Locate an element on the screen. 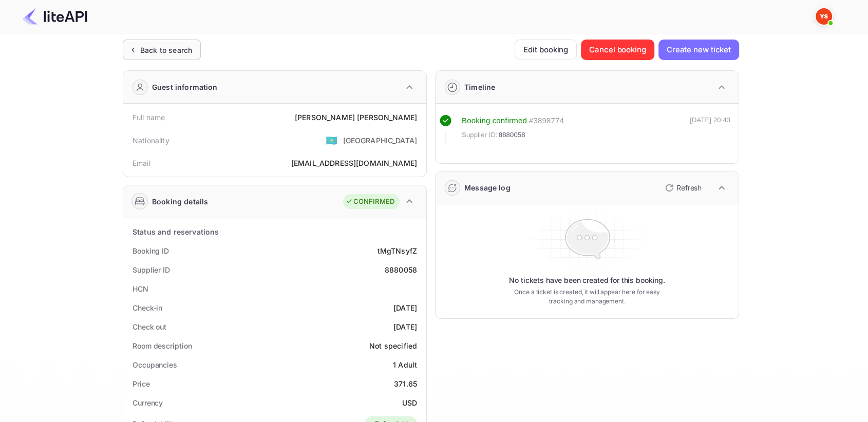  img: LiteAPI Logo is located at coordinates (55, 16).